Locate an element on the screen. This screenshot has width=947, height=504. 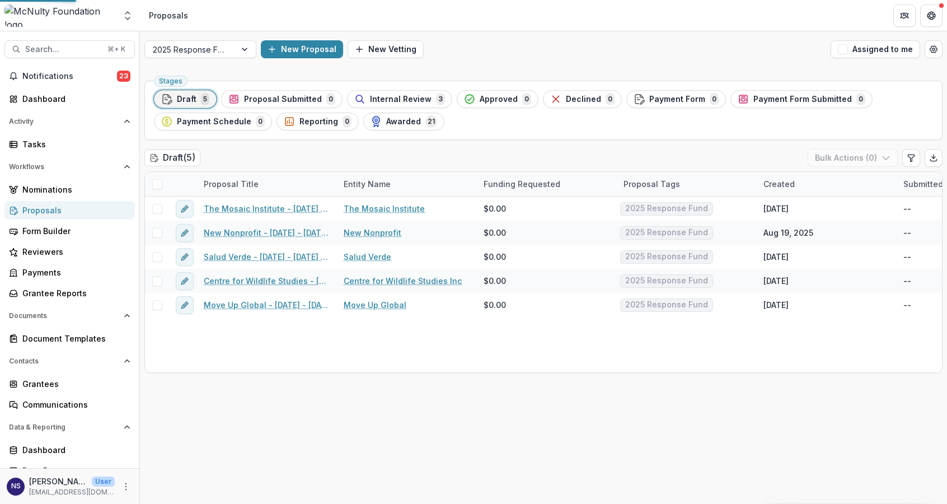
span: Notifications is located at coordinates (69, 76).